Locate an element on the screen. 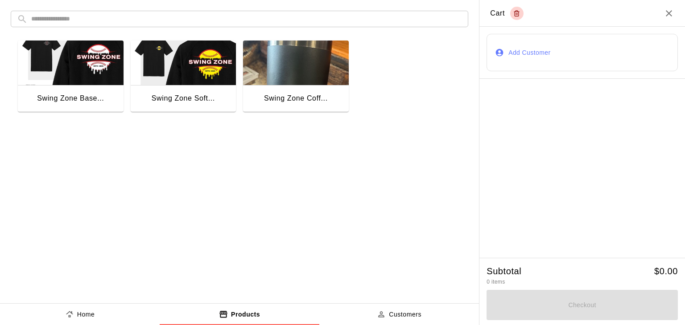 This screenshot has width=685, height=325. h5: $ 0.00 is located at coordinates (666, 272).